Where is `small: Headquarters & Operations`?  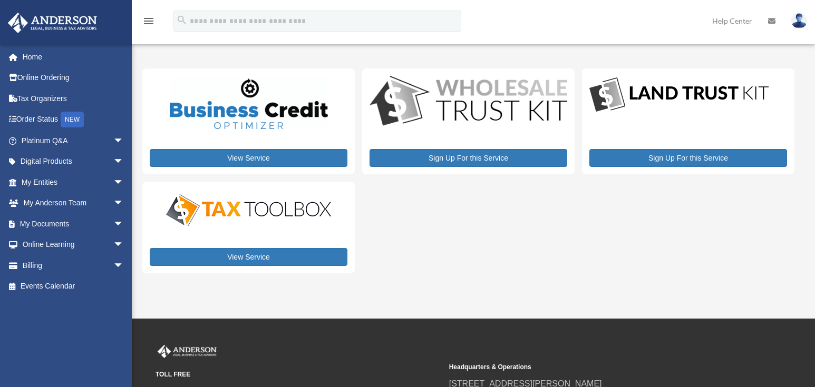
small: Headquarters & Operations is located at coordinates (592, 367).